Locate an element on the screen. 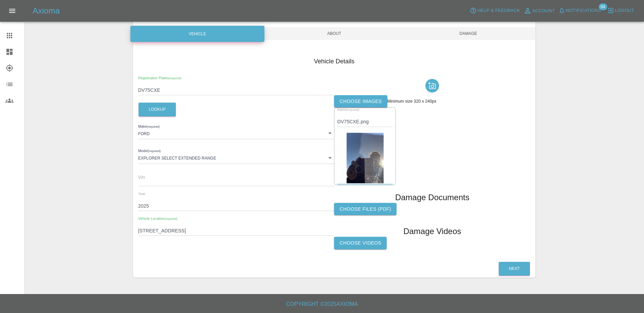  div: Vehicle is located at coordinates (197, 34).